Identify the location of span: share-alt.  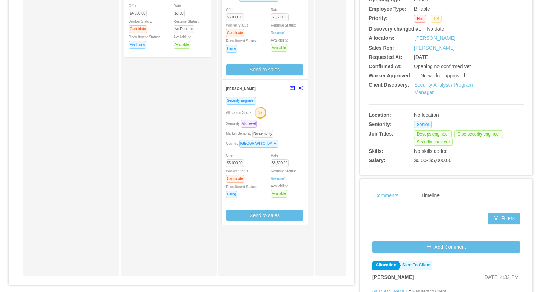
(301, 88).